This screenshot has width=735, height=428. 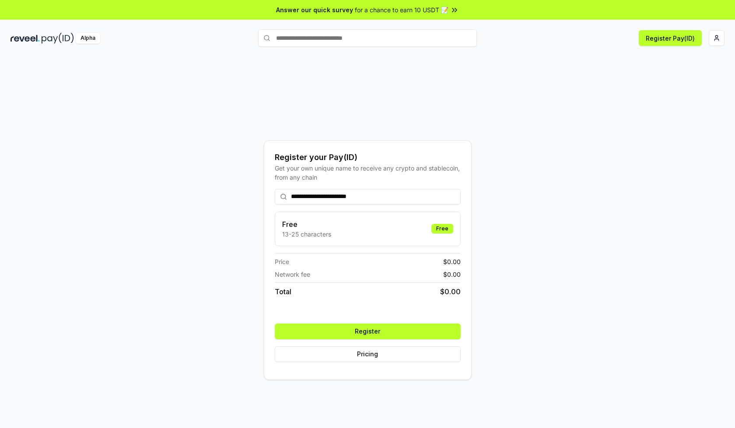 What do you see at coordinates (314, 10) in the screenshot?
I see `span: Answer our quick survey` at bounding box center [314, 10].